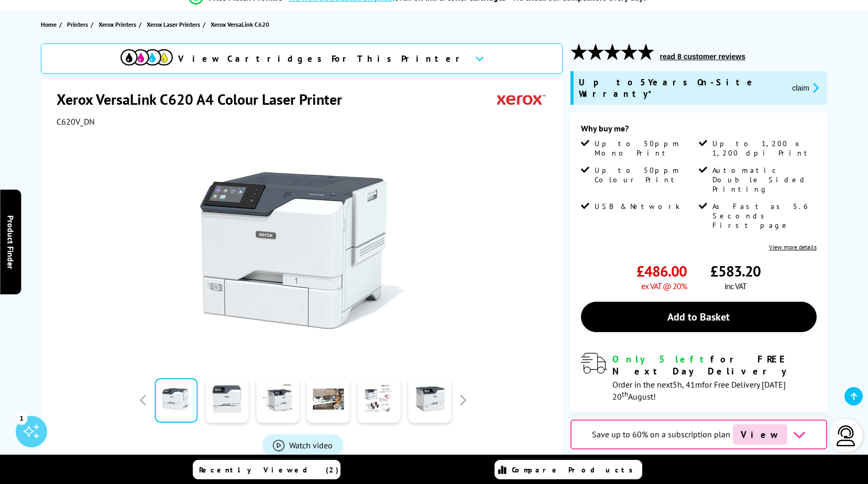 Image resolution: width=868 pixels, height=484 pixels. Describe the element at coordinates (267, 470) in the screenshot. I see `a: Recently Viewed (2)` at that location.